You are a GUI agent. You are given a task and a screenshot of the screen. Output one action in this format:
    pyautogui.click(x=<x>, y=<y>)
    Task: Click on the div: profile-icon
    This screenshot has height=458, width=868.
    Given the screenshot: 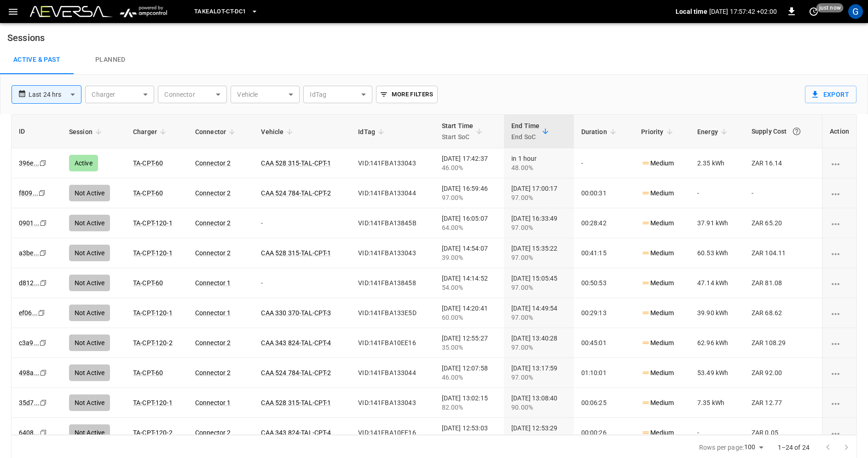 What is the action you would take?
    pyautogui.click(x=855, y=12)
    